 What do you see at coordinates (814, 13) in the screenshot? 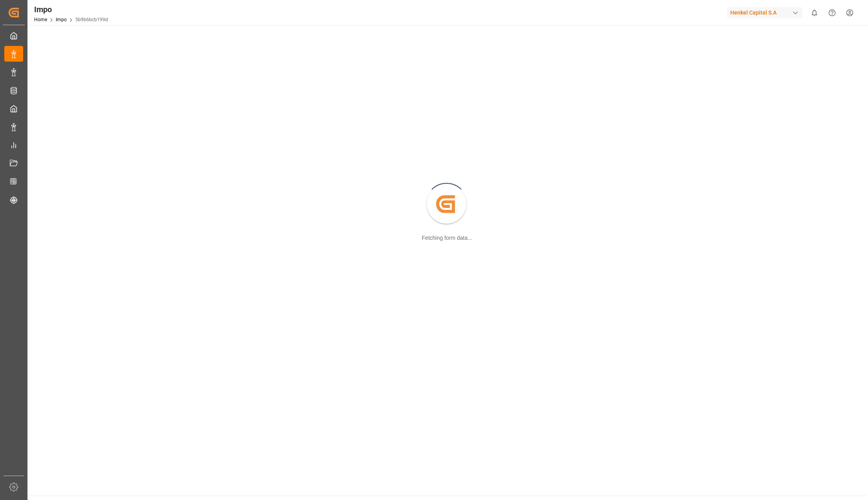
I see `button: show 0 new notifications` at bounding box center [814, 13].